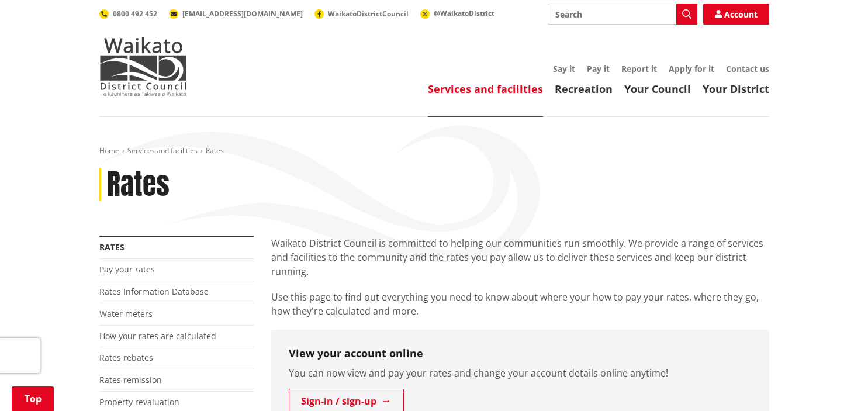 This screenshot has height=411, width=868. Describe the element at coordinates (112, 247) in the screenshot. I see `a: Rates` at that location.